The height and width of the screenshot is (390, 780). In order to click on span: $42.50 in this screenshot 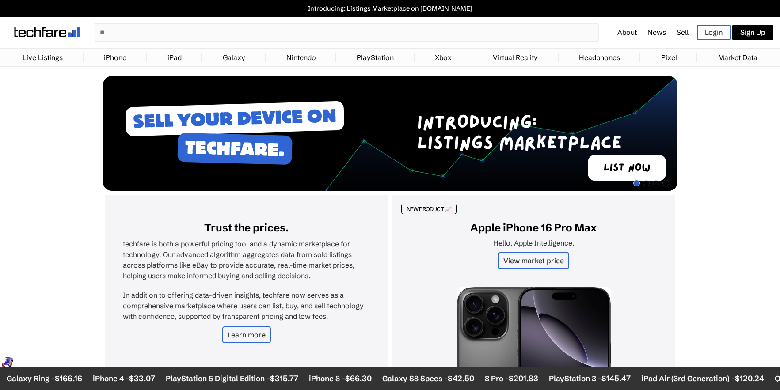, I will do `click(461, 378)`.